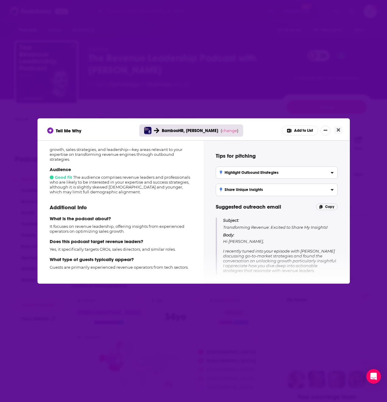 The height and width of the screenshot is (402, 387). Describe the element at coordinates (374, 376) in the screenshot. I see `div: Open Intercom Messenger` at that location.